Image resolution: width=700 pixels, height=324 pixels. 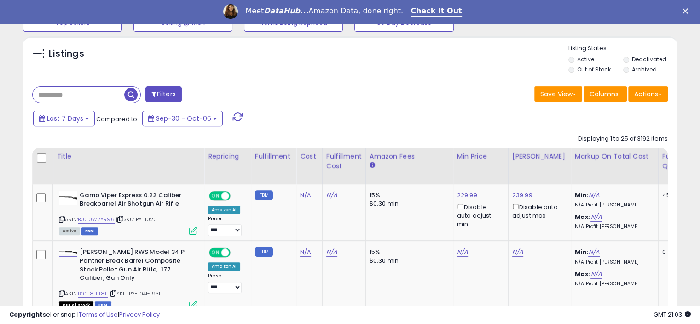 What do you see at coordinates (286, 11) in the screenshot?
I see `i: DataHub...` at bounding box center [286, 11].